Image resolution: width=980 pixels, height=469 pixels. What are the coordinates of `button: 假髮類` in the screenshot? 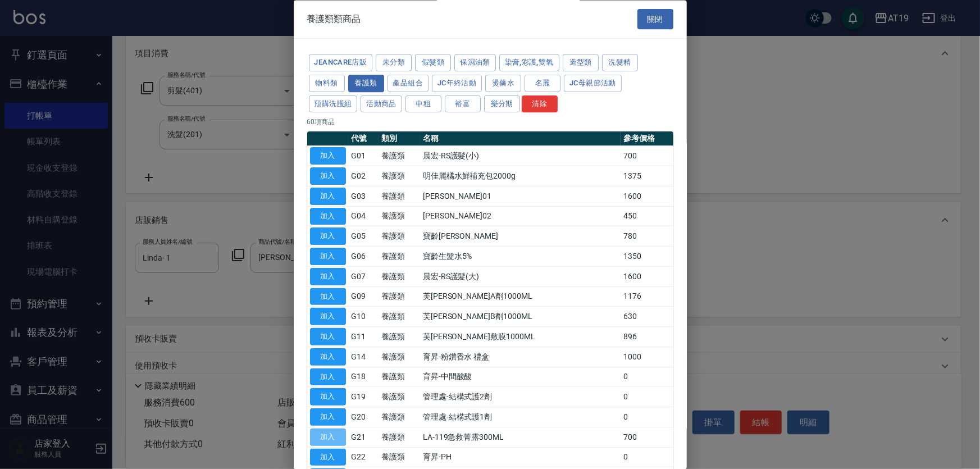 It's located at (433, 63).